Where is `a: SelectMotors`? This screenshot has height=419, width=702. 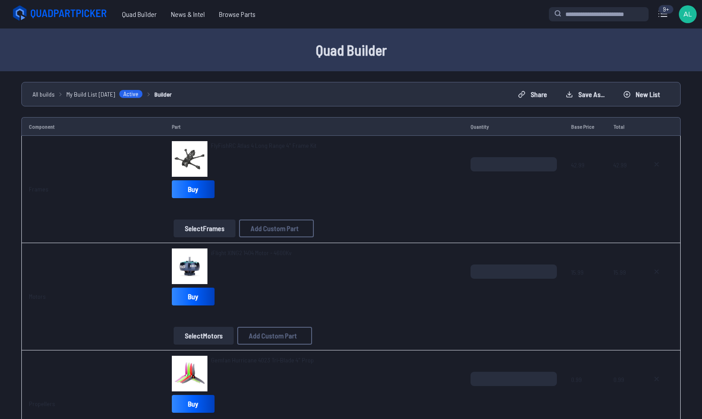 a: SelectMotors is located at coordinates (204, 336).